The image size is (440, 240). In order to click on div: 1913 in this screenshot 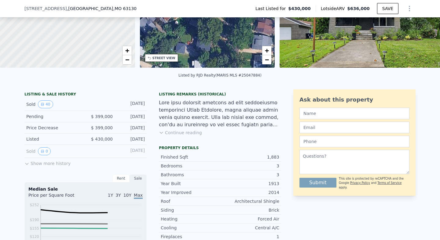, I will do `click(250, 184)`.